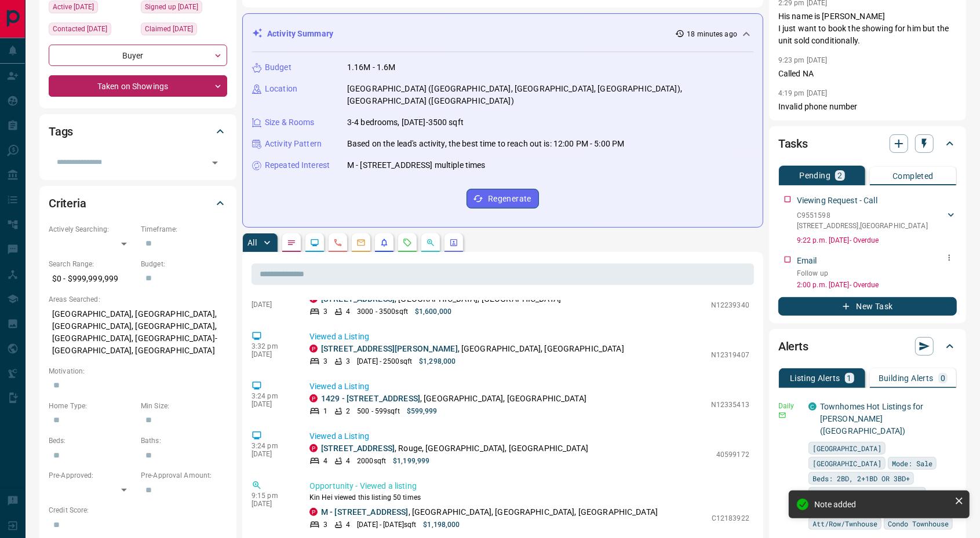 The image size is (980, 538). Describe the element at coordinates (281, 88) in the screenshot. I see `p: Location` at that location.